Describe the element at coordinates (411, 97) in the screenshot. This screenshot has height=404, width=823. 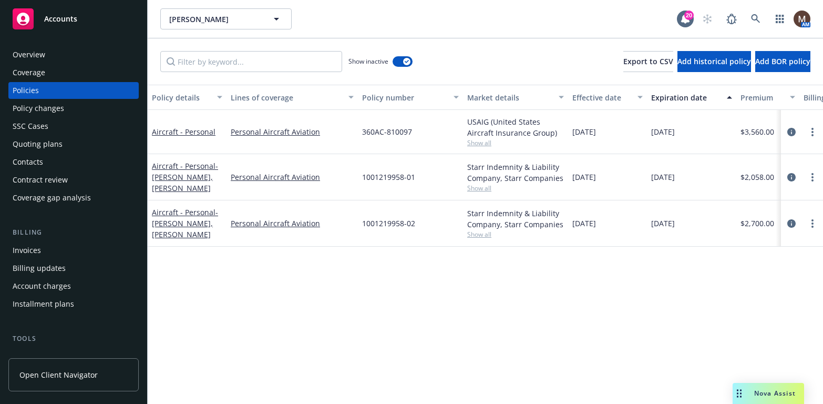
I see `button: Policy number` at that location.